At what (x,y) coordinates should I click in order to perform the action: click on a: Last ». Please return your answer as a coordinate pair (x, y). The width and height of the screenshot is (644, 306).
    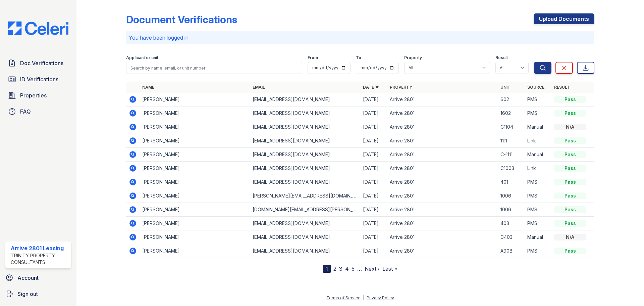
    Looking at the image, I should click on (390, 269).